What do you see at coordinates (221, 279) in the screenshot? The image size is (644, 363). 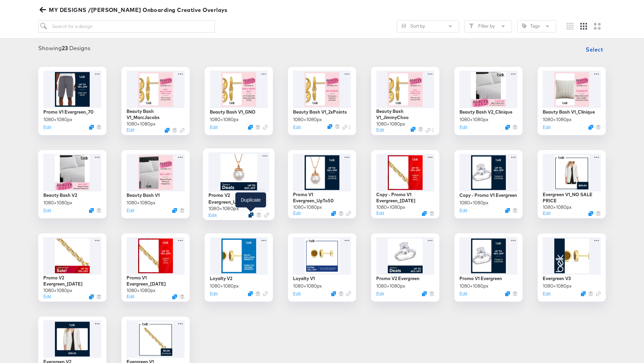 I see `div: Loyalty V2` at bounding box center [221, 279].